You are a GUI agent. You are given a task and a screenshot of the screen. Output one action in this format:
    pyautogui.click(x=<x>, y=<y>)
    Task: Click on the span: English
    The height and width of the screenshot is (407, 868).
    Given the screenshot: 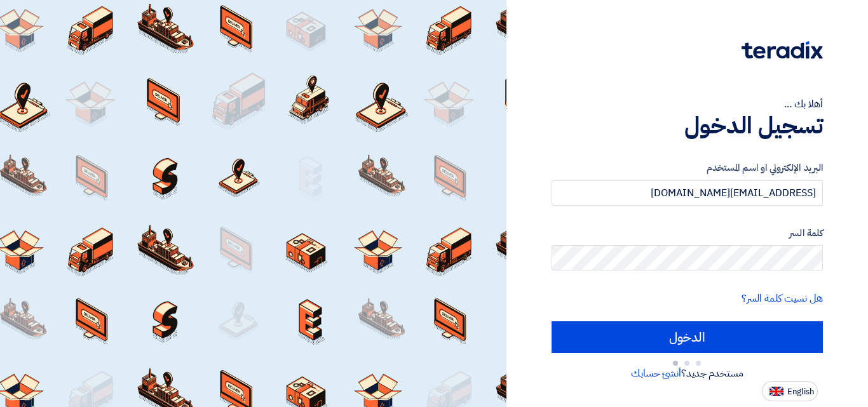 What is the action you would take?
    pyautogui.click(x=801, y=392)
    